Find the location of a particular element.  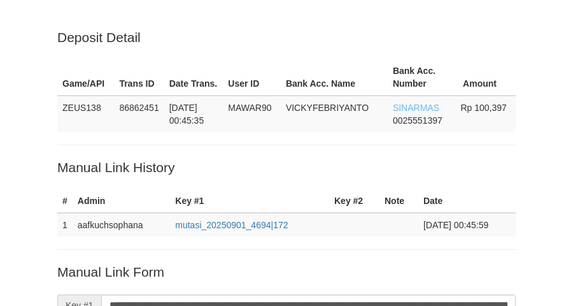

th: Key #1 is located at coordinates (250, 201).